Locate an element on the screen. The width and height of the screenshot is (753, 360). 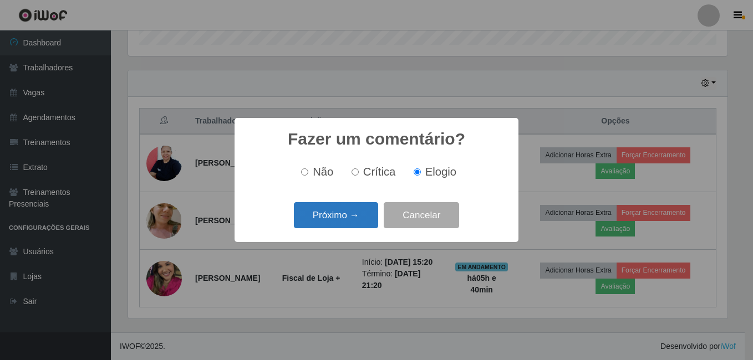
button: Cancelar is located at coordinates (421, 215).